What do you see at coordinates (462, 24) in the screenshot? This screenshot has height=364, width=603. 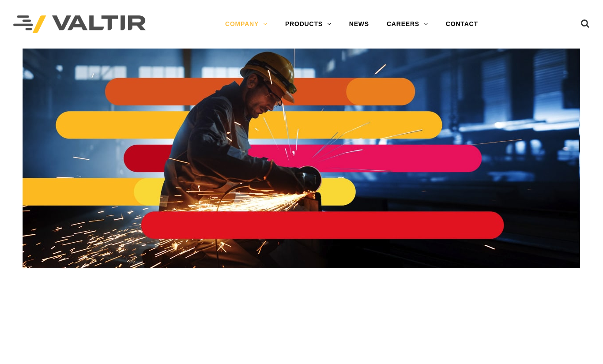 I see `a: CONTACT` at bounding box center [462, 24].